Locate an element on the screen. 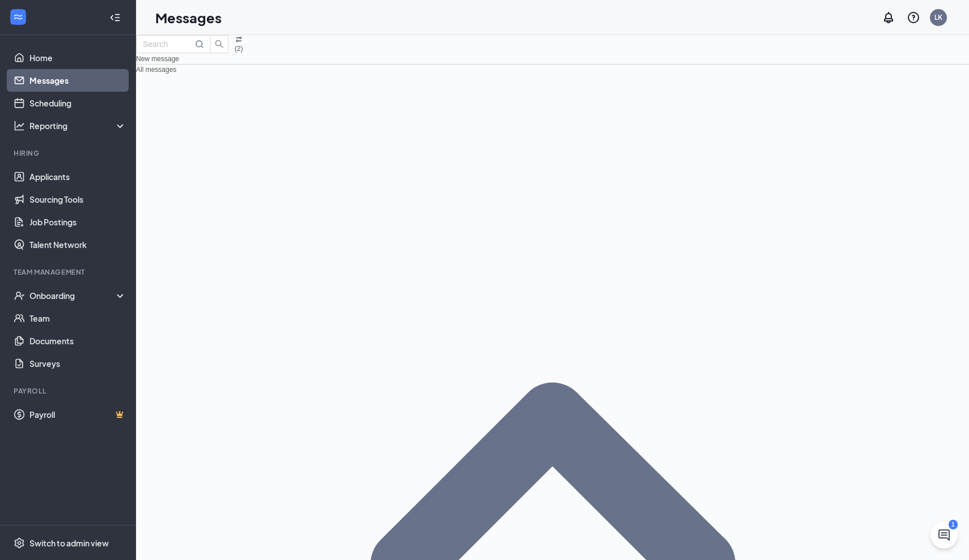 The image size is (969, 560). svg: MagnifyingGlass is located at coordinates (199, 44).